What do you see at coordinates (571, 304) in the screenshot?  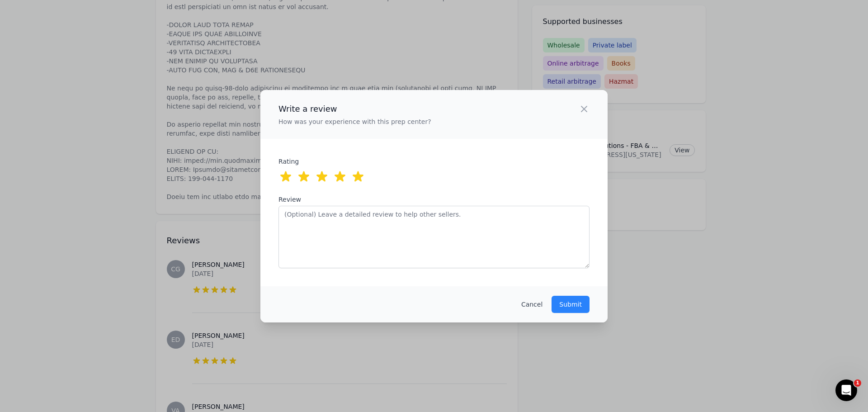 I see `p: Submit` at bounding box center [571, 304].